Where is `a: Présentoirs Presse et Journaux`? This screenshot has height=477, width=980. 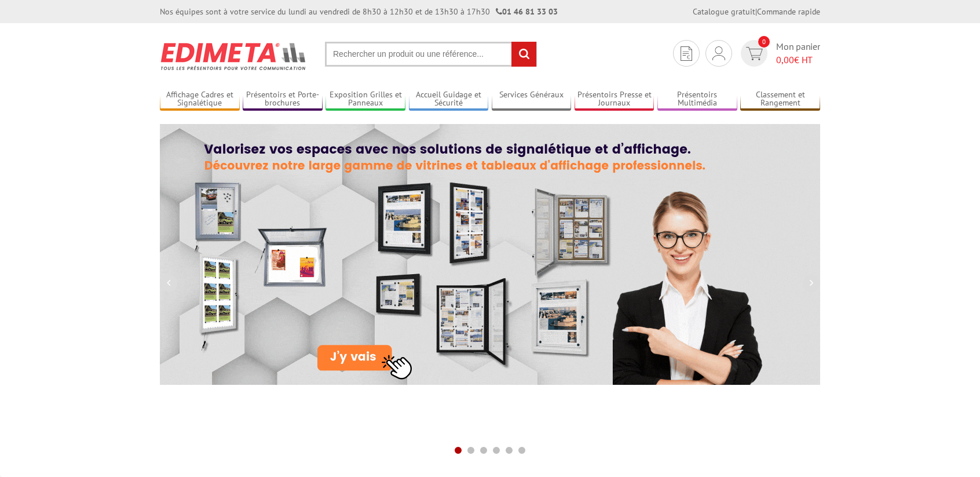 a: Présentoirs Presse et Journaux is located at coordinates (614, 99).